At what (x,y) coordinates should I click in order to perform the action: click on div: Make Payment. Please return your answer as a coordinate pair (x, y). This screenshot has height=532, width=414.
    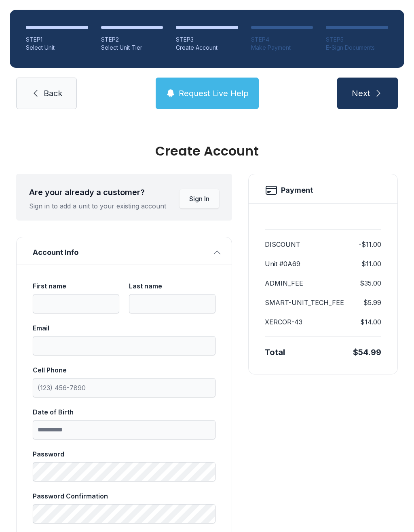
    Looking at the image, I should click on (282, 48).